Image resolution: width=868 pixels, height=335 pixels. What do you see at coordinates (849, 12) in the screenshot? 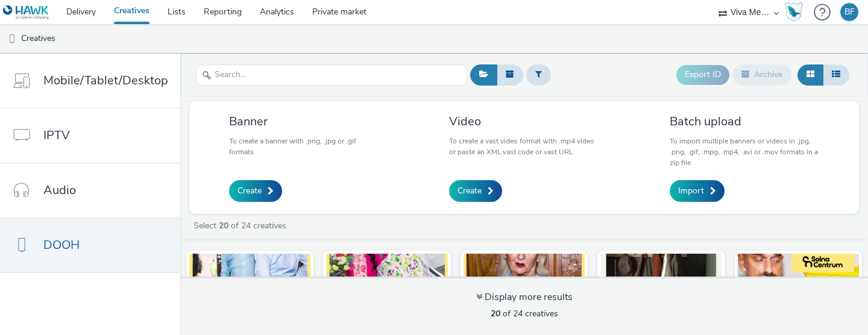
I see `div: BF` at bounding box center [849, 12].